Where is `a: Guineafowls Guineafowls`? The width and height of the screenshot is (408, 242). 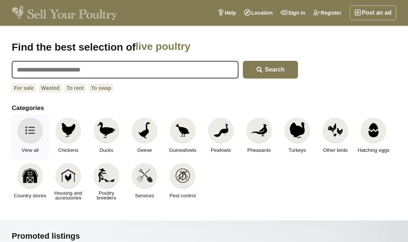 a: Guineafowls Guineafowls is located at coordinates (183, 137).